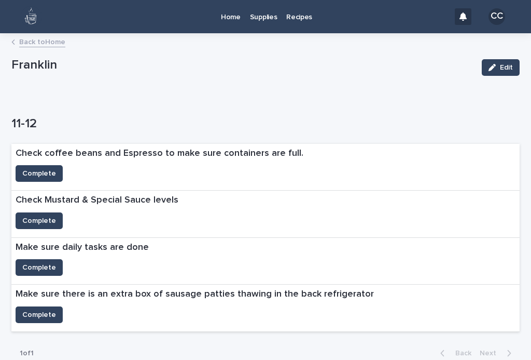  Describe the element at coordinates (454, 353) in the screenshot. I see `button: Back` at that location.